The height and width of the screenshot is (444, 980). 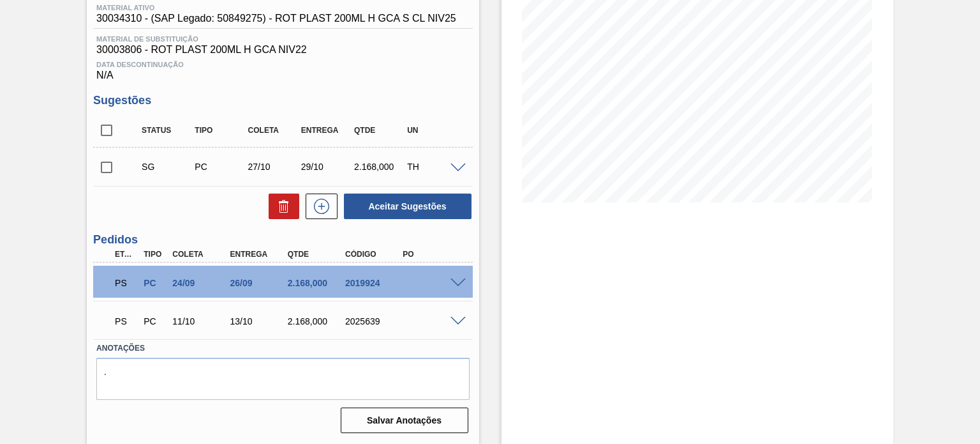 I want to click on span: Material de Substituição, so click(x=282, y=39).